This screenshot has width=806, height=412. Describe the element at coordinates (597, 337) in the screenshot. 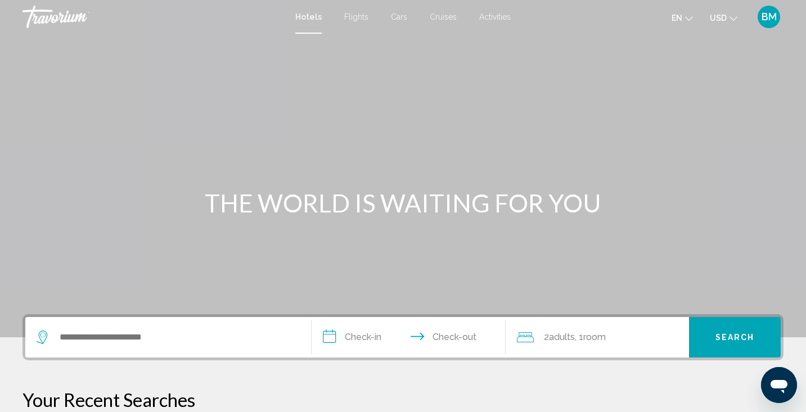

I see `button: Travelers: 2 adults, 0 children` at that location.